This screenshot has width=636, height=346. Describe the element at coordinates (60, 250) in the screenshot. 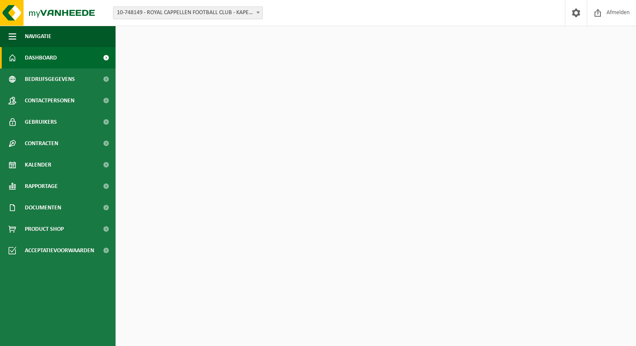

I see `span: Acceptatievoorwaarden` at that location.